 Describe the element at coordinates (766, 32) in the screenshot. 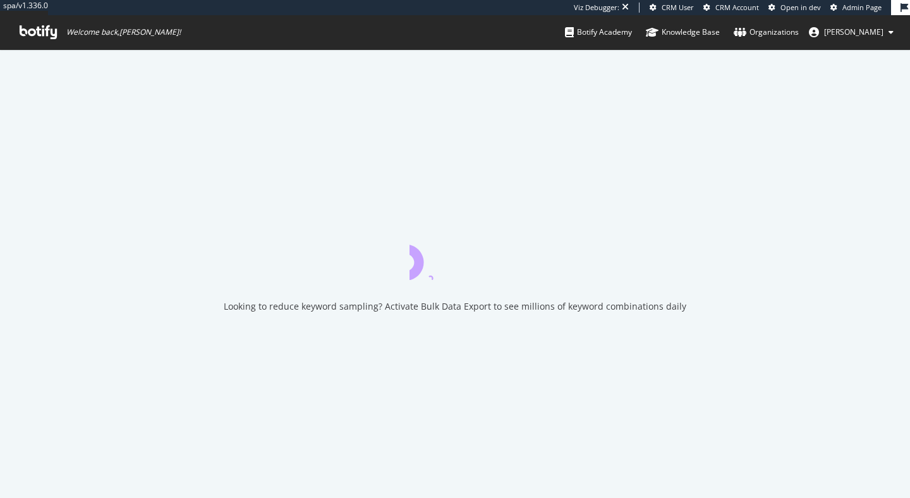

I see `div: Organizations` at that location.